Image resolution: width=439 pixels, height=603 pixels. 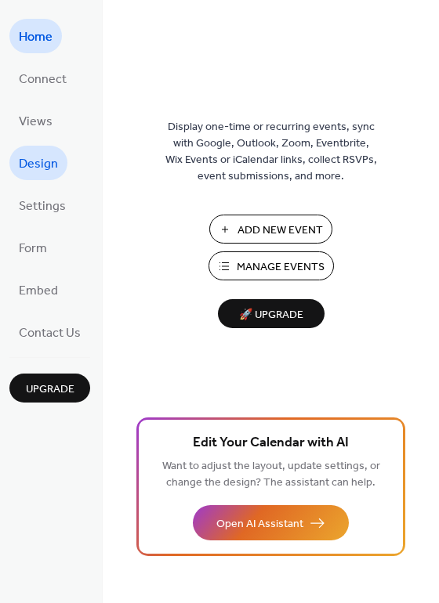 I want to click on span: Contact Us, so click(x=49, y=334).